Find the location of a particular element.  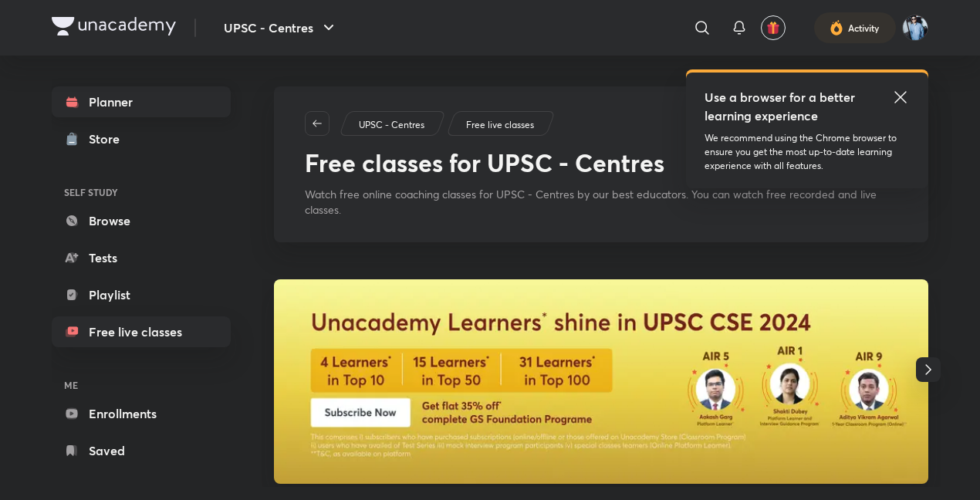

a: banner is located at coordinates (601, 383).